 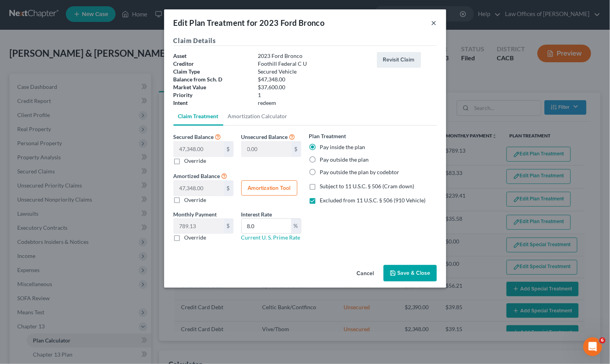 What do you see at coordinates (365, 273) in the screenshot?
I see `button: Cancel` at bounding box center [365, 273].